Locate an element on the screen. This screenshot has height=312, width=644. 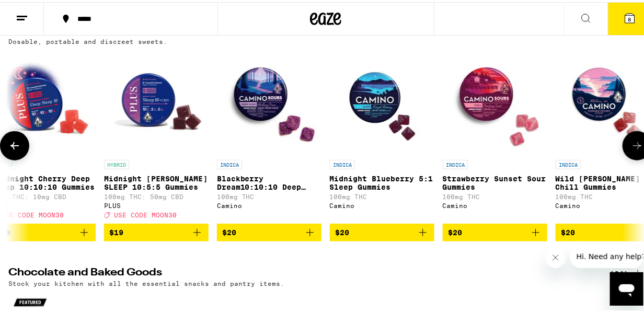
p: 100mg THC: 50mg CBD is located at coordinates (156, 195).